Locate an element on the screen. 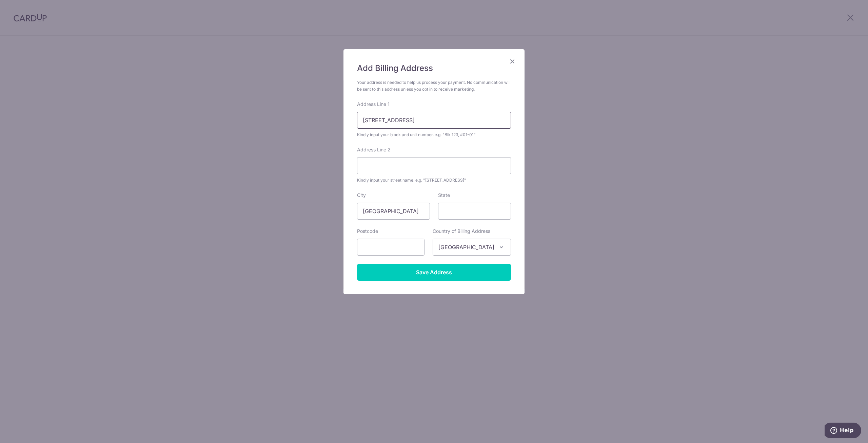 The height and width of the screenshot is (443, 868). label: Address Line 1 is located at coordinates (373, 104).